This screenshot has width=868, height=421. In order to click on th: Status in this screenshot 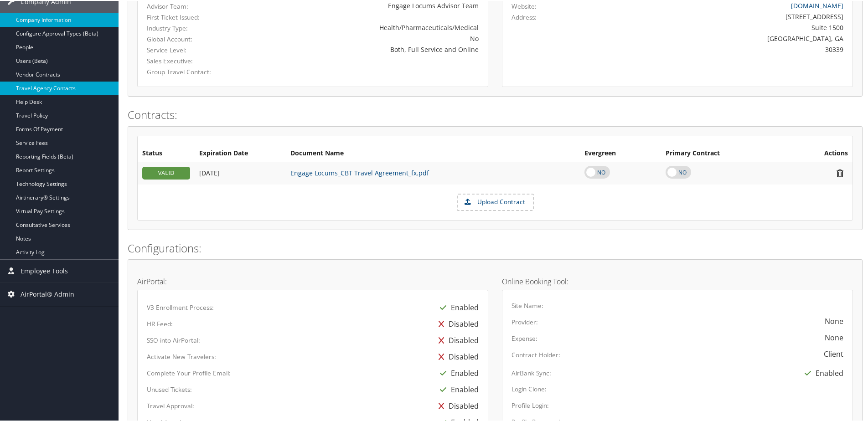, I will do `click(166, 153)`.